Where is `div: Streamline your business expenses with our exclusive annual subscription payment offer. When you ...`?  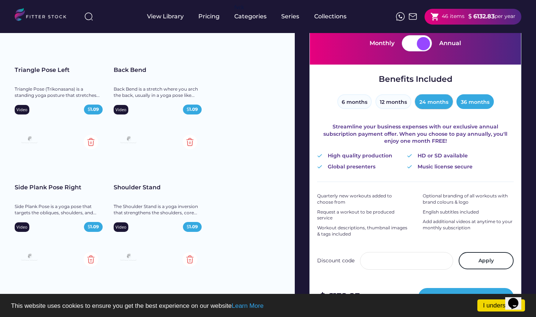 div: Streamline your business expenses with our exclusive annual subscription payment offer. When you ... is located at coordinates (416, 134).